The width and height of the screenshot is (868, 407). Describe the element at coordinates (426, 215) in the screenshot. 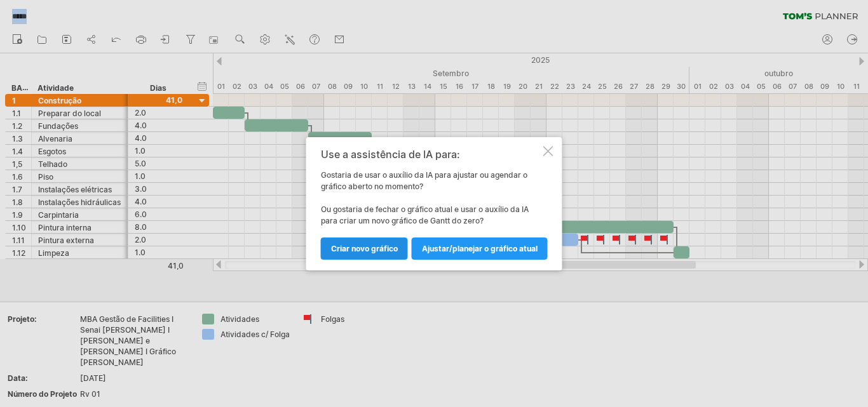

I see `font: Ou gostaria de fechar o gráfico atual e usar o auxílio da IA ​​para criar um novo gráfico de Gant...` at that location.